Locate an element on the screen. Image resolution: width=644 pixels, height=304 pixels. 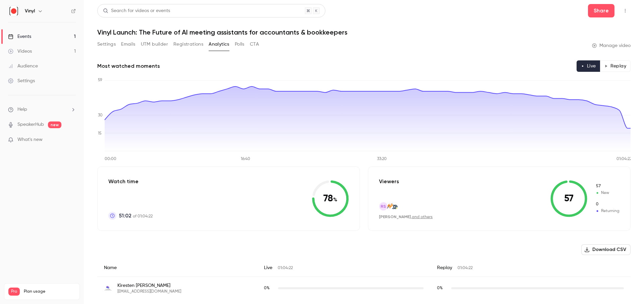
button: Download CSV is located at coordinates (606, 250).